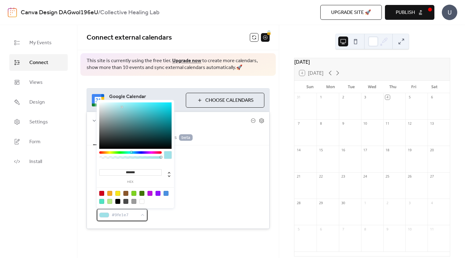 This screenshot has width=465, height=258. I want to click on div: 15, so click(321, 150).